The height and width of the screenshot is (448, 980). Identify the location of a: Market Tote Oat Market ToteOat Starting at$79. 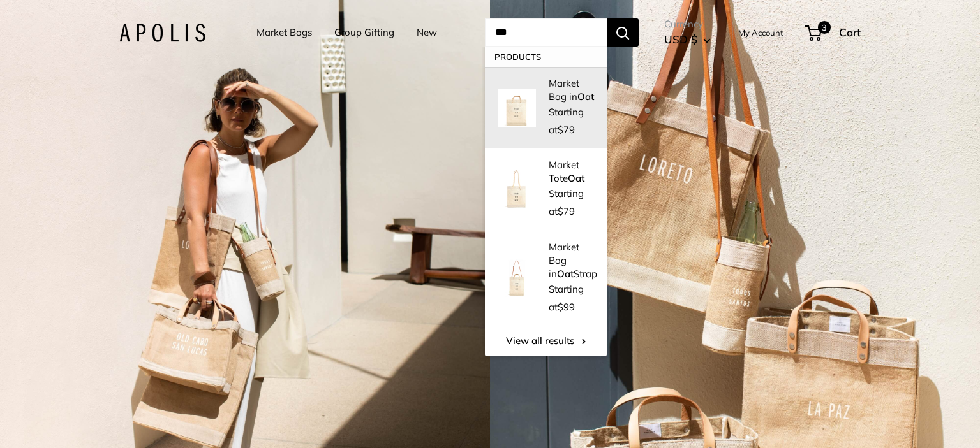
(545, 189).